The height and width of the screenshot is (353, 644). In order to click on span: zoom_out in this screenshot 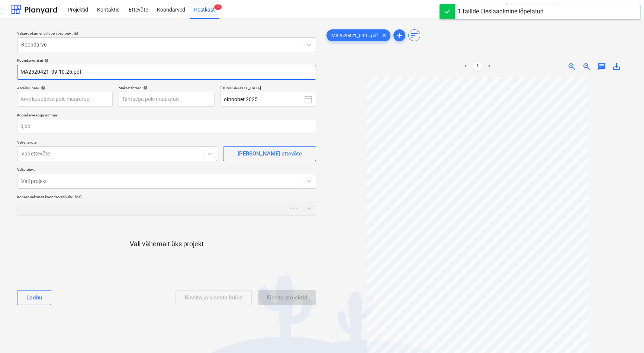, I will do `click(587, 67)`.